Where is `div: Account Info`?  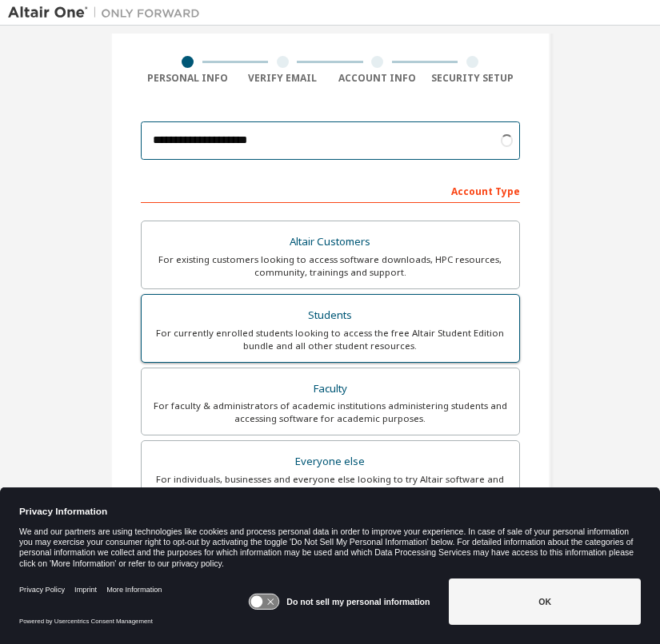
div: Account Info is located at coordinates (377, 79).